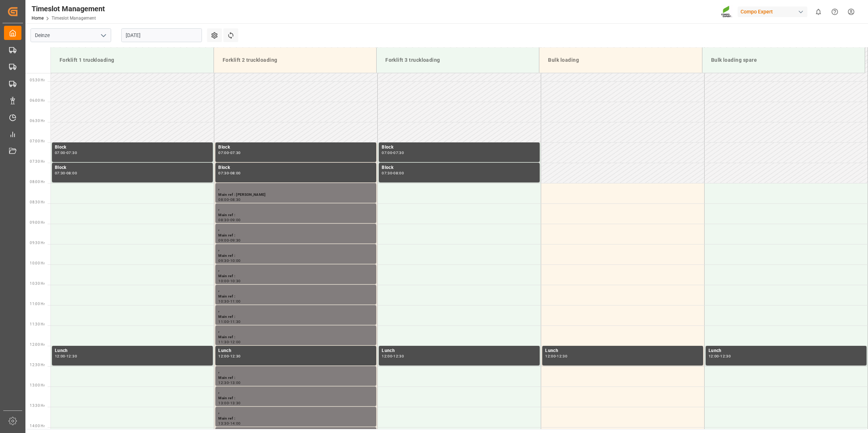 Image resolution: width=868 pixels, height=433 pixels. Describe the element at coordinates (103, 35) in the screenshot. I see `button: open menu` at that location.